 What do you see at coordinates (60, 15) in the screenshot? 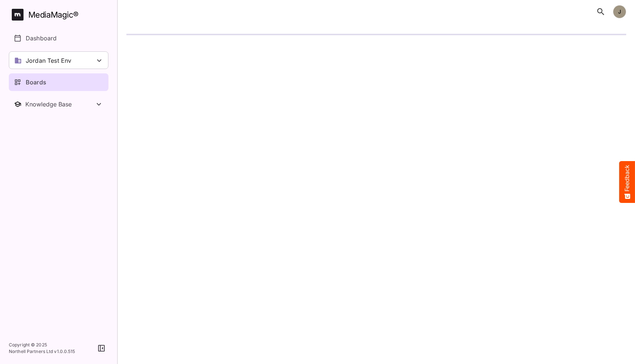
I see `a: MediaMagic®` at bounding box center [60, 15].